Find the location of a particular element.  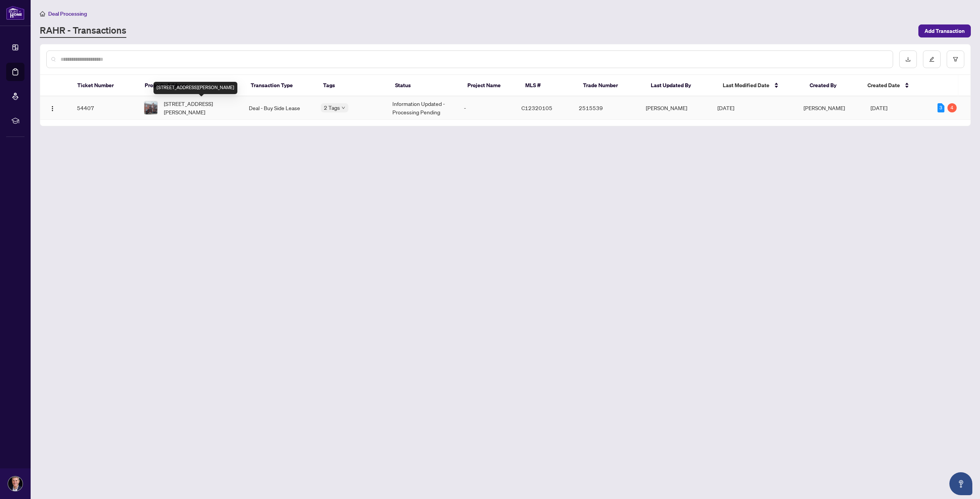

img: logo is located at coordinates (15, 13).